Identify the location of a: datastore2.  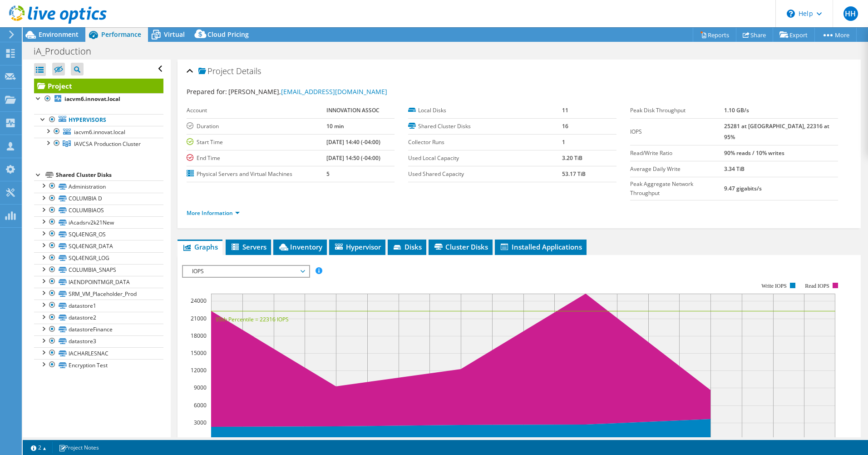
(99, 318).